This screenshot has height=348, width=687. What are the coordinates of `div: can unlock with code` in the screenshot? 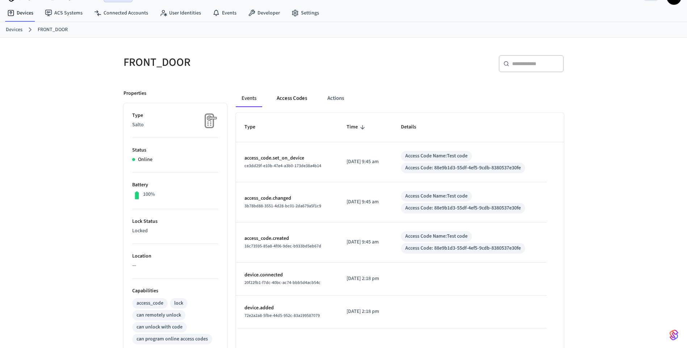 It's located at (159, 327).